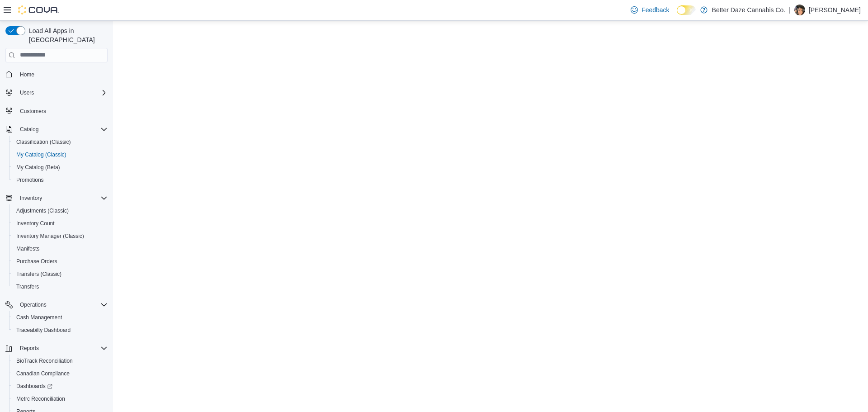 Image resolution: width=868 pixels, height=412 pixels. What do you see at coordinates (39, 274) in the screenshot?
I see `a: Transfers (Classic)` at bounding box center [39, 274].